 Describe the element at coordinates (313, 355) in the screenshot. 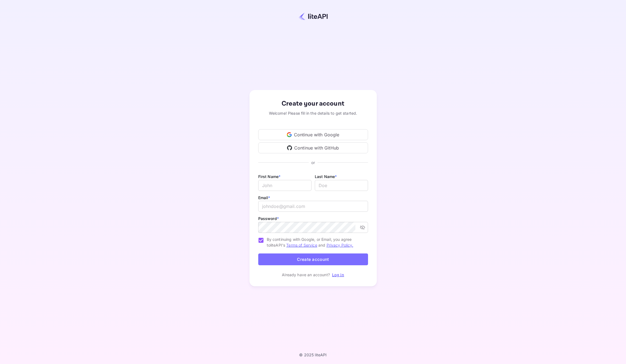

I see `p: © 2025 liteAPI` at that location.